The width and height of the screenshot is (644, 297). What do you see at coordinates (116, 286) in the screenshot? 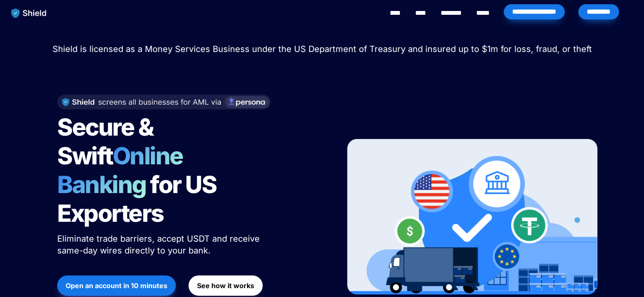
I see `strong: Open an account in 10 minutes` at bounding box center [116, 286].